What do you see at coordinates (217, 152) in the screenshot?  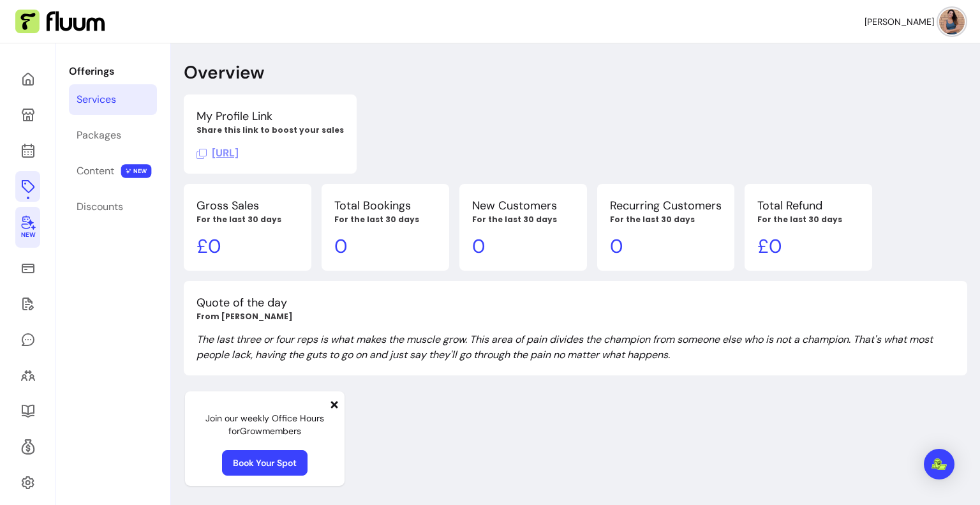 I see `span: Click to copy` at bounding box center [217, 152].